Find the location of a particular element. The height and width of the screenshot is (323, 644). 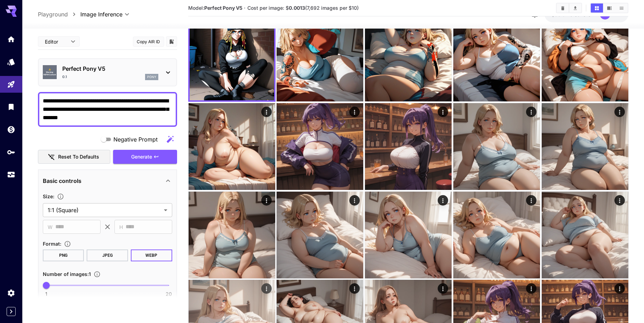

button: Show images in grid view is located at coordinates (597, 8).